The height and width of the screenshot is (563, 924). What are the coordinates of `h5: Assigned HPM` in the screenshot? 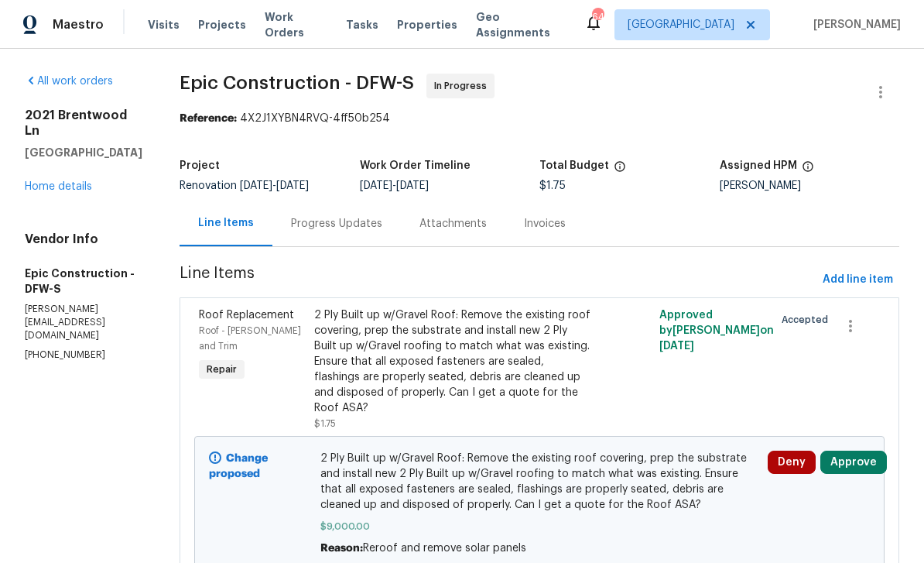 It's located at (759, 166).